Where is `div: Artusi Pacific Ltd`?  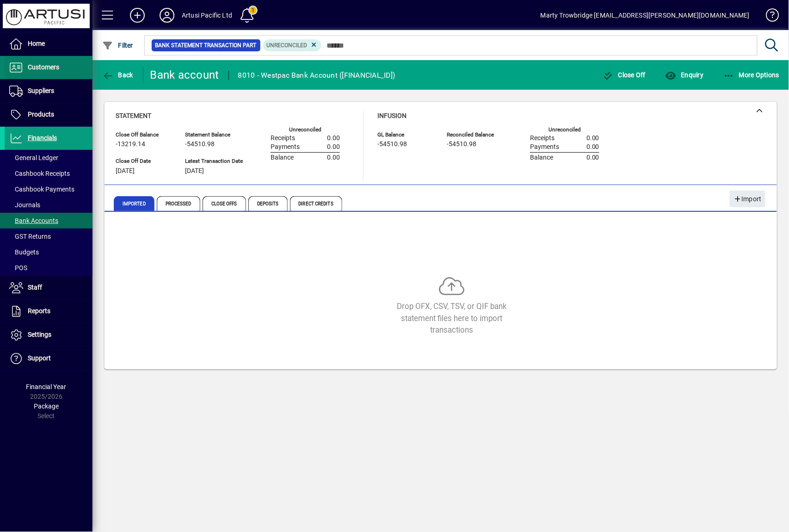 div: Artusi Pacific Ltd is located at coordinates (207, 15).